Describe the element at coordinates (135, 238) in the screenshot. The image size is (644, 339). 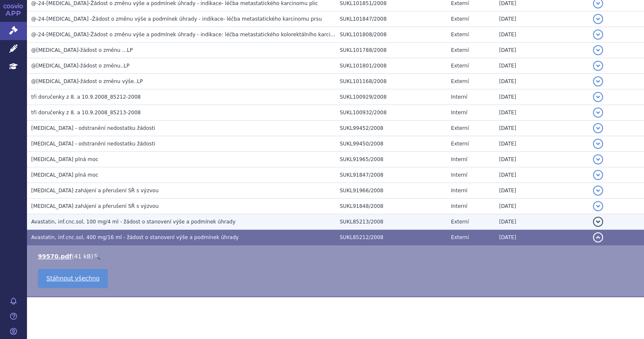
I see `span: Avastatin, inf.cnc.sol, 400 mg/16 ml - žádost o stanovení výše a podmínek úhrady` at that location.